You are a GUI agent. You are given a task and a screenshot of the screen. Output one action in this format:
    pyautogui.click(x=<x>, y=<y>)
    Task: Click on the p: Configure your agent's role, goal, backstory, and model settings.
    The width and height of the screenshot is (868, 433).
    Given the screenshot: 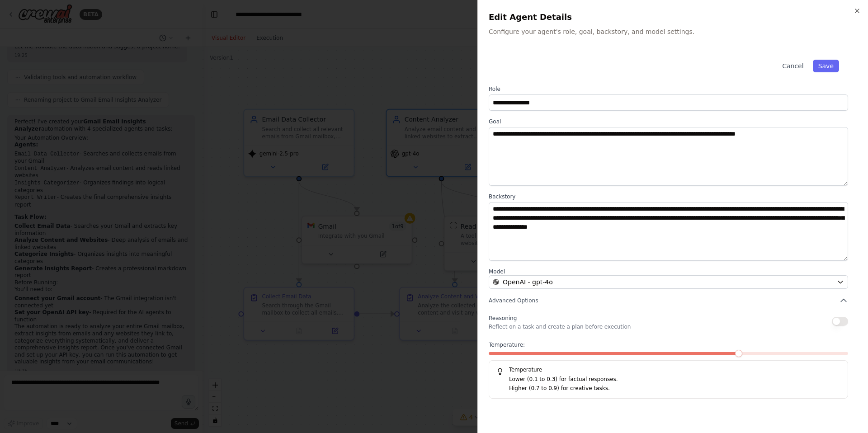 What is the action you would take?
    pyautogui.click(x=673, y=32)
    